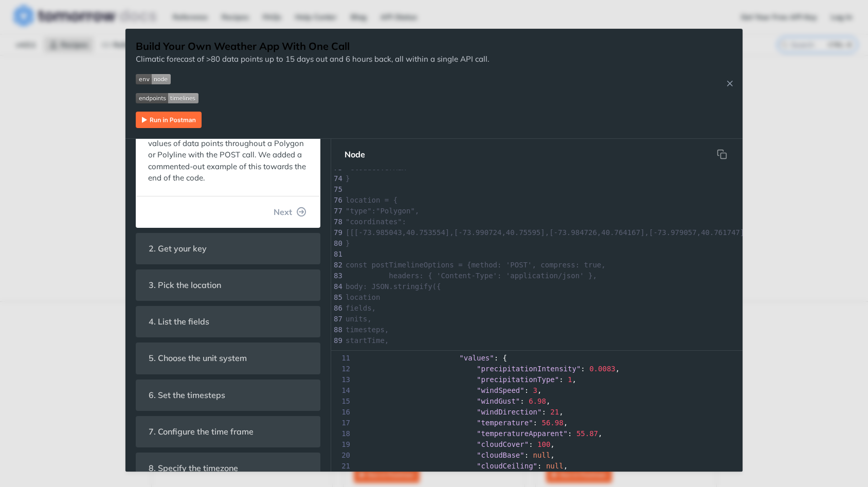 This screenshot has height=487, width=868. I want to click on span: 1, so click(570, 380).